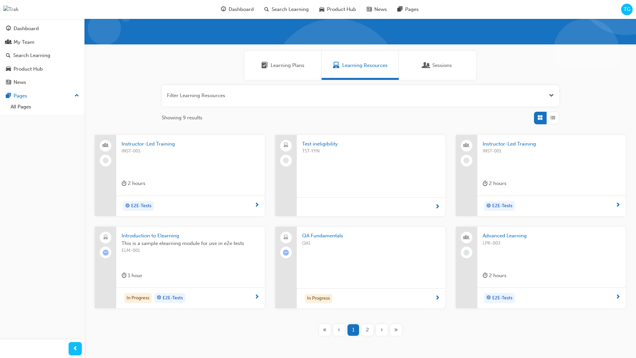 This screenshot has height=358, width=636. I want to click on button: Next page, so click(382, 330).